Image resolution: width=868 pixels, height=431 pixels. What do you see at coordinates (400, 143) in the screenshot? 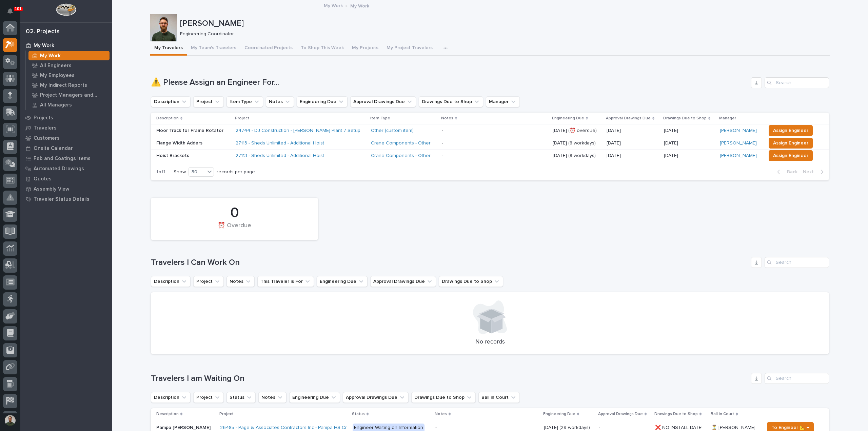
I see `a: Crane Components - Other` at bounding box center [400, 143].